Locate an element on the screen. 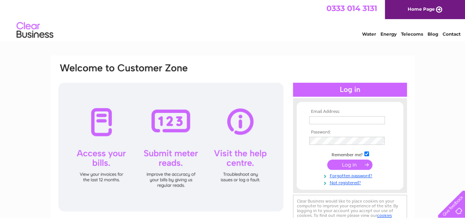 This screenshot has height=218, width=465. span: 0333 014 3131 is located at coordinates (352, 8).